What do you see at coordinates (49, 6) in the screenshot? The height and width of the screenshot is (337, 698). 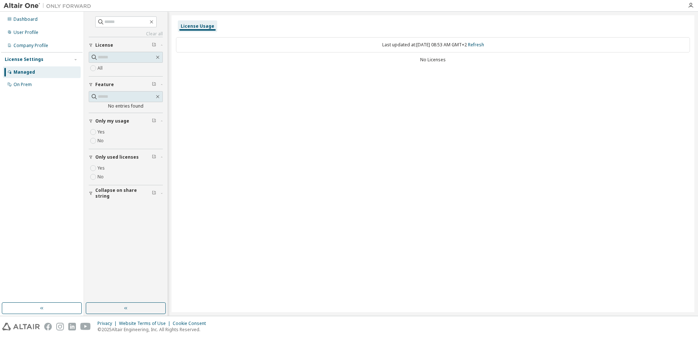 I see `img: Altair One` at bounding box center [49, 6].